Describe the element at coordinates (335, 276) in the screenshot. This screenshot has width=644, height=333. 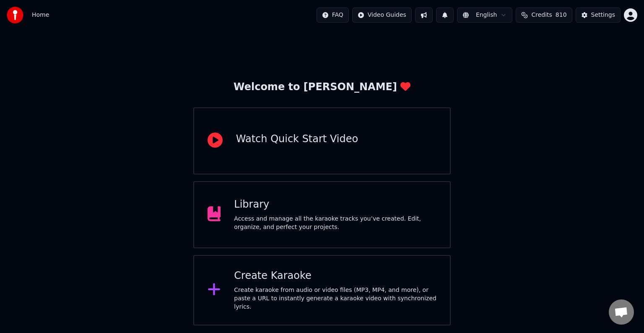
I see `div: Create Karaoke` at that location.